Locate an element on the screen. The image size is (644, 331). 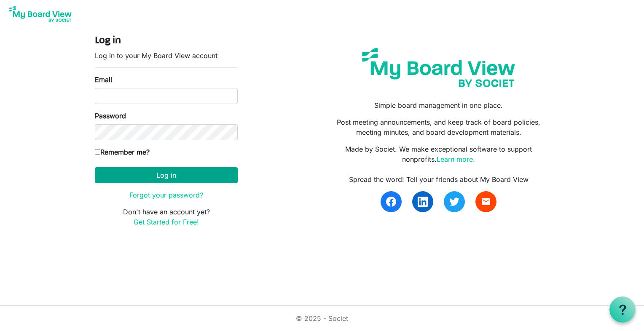
a: Learn more. is located at coordinates (456, 159).